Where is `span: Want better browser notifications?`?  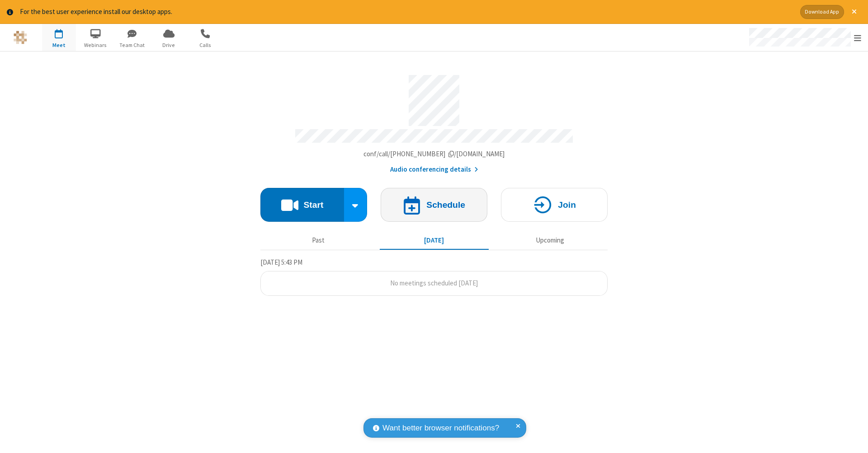
span: Want better browser notifications? is located at coordinates (441, 428).